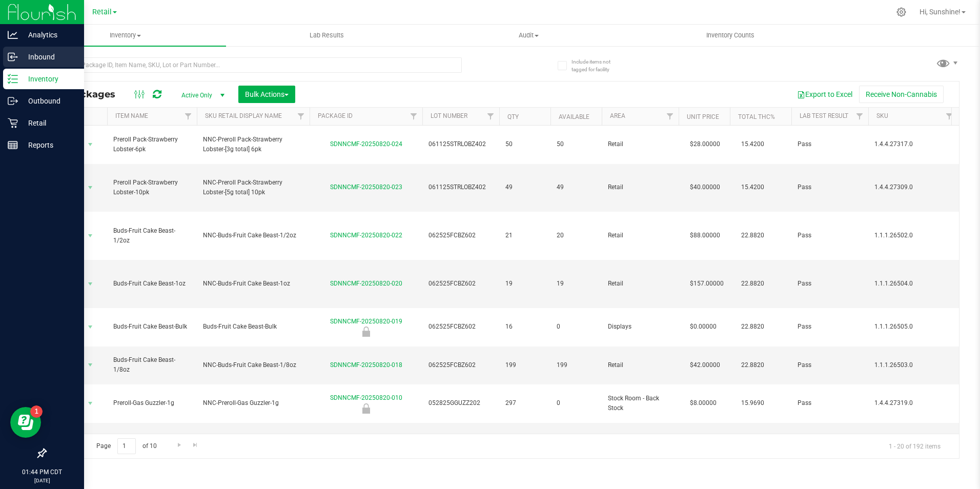 Image resolution: width=980 pixels, height=489 pixels. What do you see at coordinates (132, 116) in the screenshot?
I see `a: Item Name` at bounding box center [132, 116].